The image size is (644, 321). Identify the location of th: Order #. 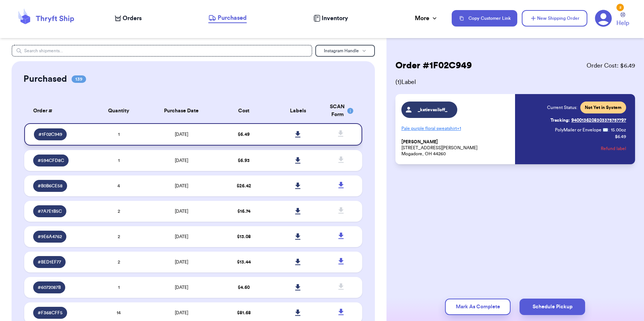
(58, 111).